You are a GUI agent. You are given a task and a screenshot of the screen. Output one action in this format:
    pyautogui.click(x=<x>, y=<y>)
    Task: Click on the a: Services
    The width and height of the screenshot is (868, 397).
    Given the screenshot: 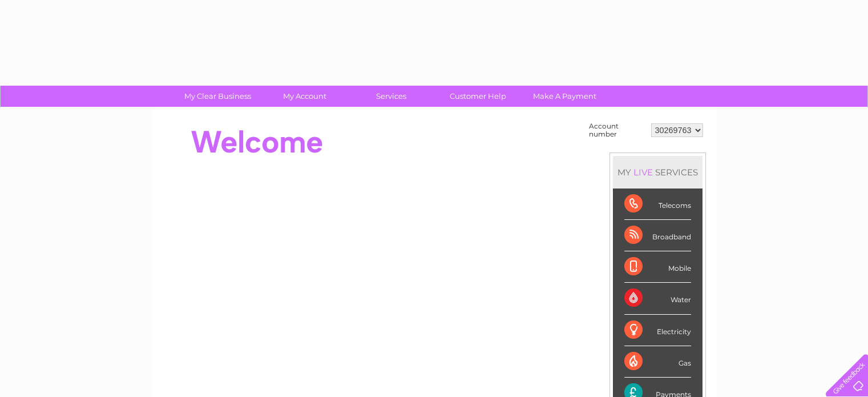 What is the action you would take?
    pyautogui.click(x=391, y=96)
    